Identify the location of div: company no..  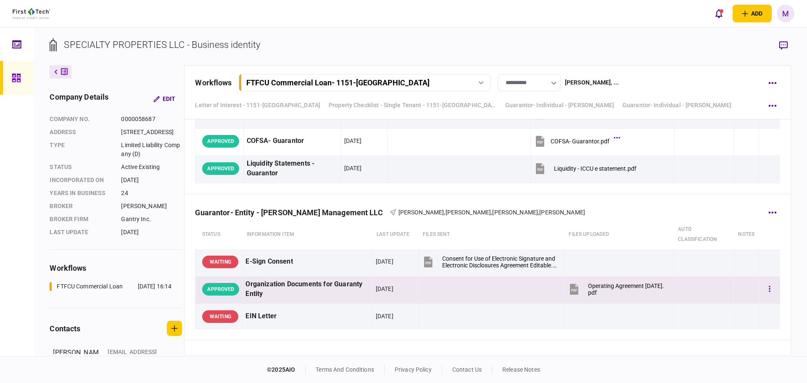
(81, 119).